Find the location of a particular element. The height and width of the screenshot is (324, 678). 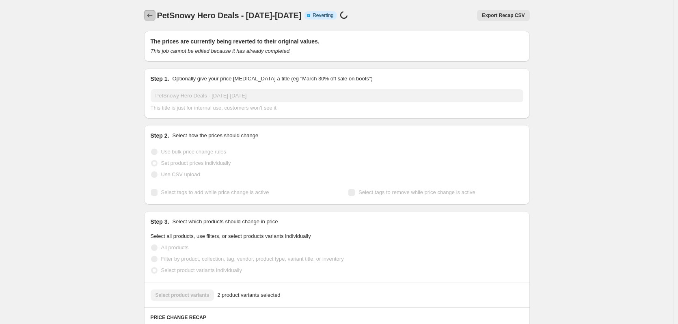

span: Reverting is located at coordinates (323, 15).